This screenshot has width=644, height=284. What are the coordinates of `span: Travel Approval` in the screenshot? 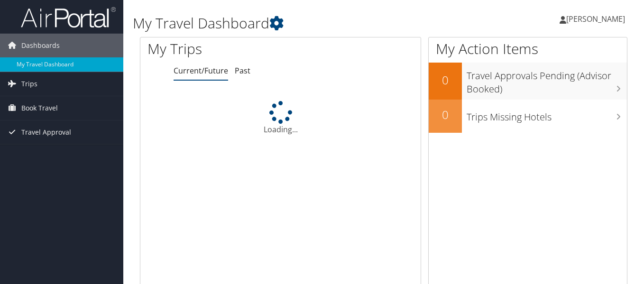 It's located at (46, 132).